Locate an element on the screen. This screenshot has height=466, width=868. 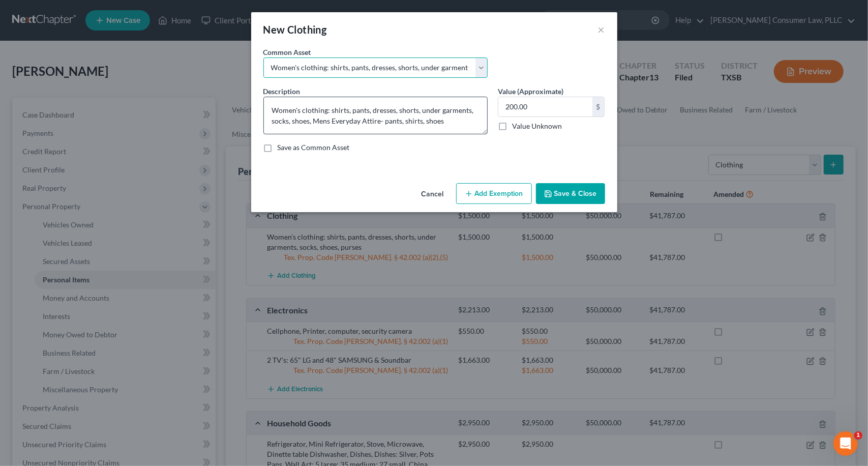
button: Save & Close is located at coordinates (570, 194).